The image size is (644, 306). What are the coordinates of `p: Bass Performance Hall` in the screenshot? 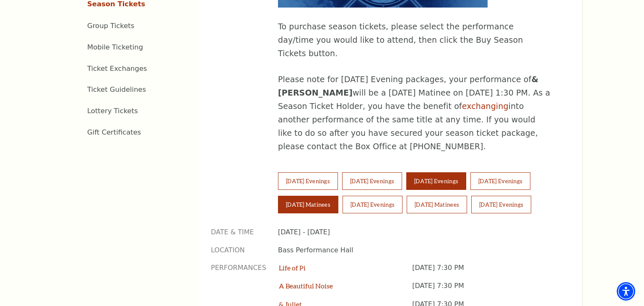 It's located at (417, 250).